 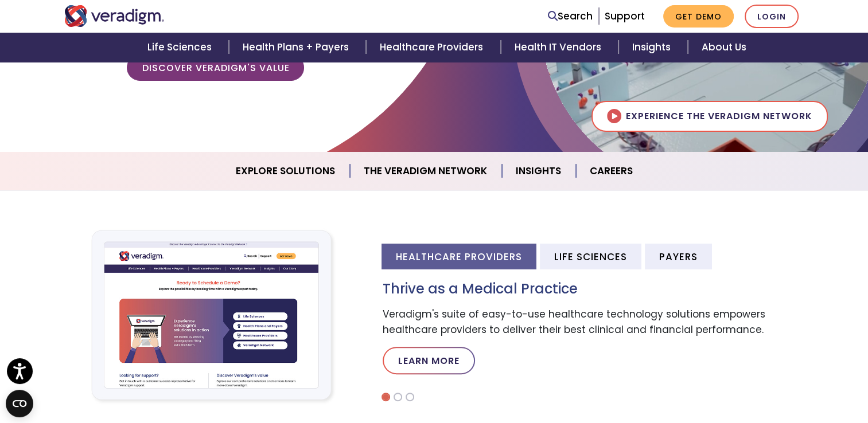 What do you see at coordinates (772, 16) in the screenshot?
I see `a: Login` at bounding box center [772, 16].